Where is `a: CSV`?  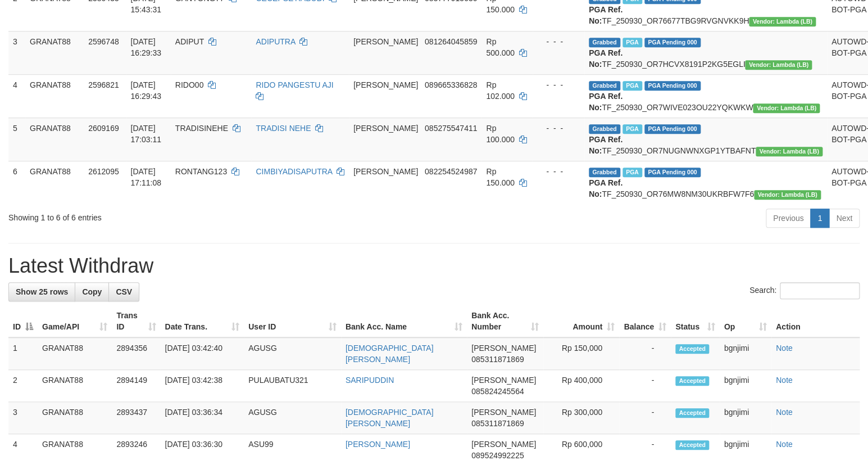
a: CSV is located at coordinates (123, 291).